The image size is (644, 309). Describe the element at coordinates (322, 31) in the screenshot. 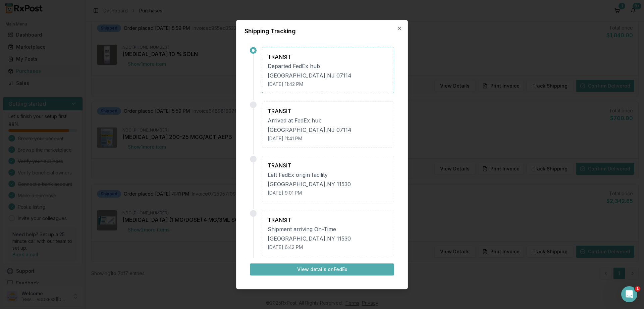

I see `h2: Shipping Tracking` at that location.